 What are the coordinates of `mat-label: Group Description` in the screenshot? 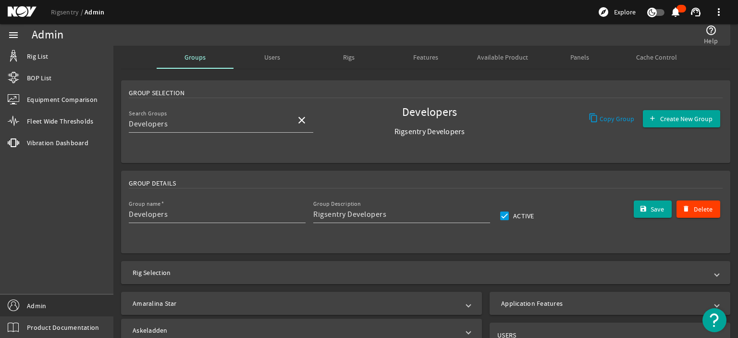 It's located at (337, 204).